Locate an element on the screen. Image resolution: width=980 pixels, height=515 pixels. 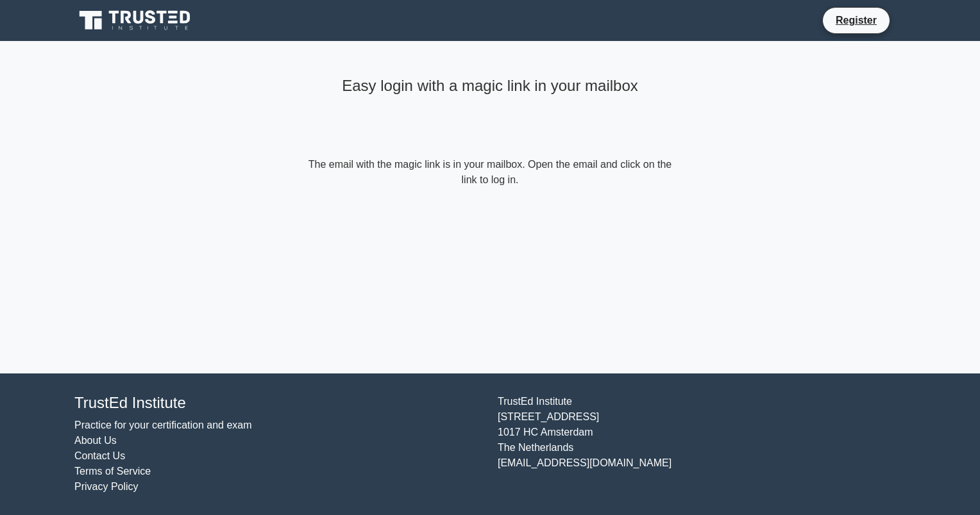
a: Register is located at coordinates (855, 20).